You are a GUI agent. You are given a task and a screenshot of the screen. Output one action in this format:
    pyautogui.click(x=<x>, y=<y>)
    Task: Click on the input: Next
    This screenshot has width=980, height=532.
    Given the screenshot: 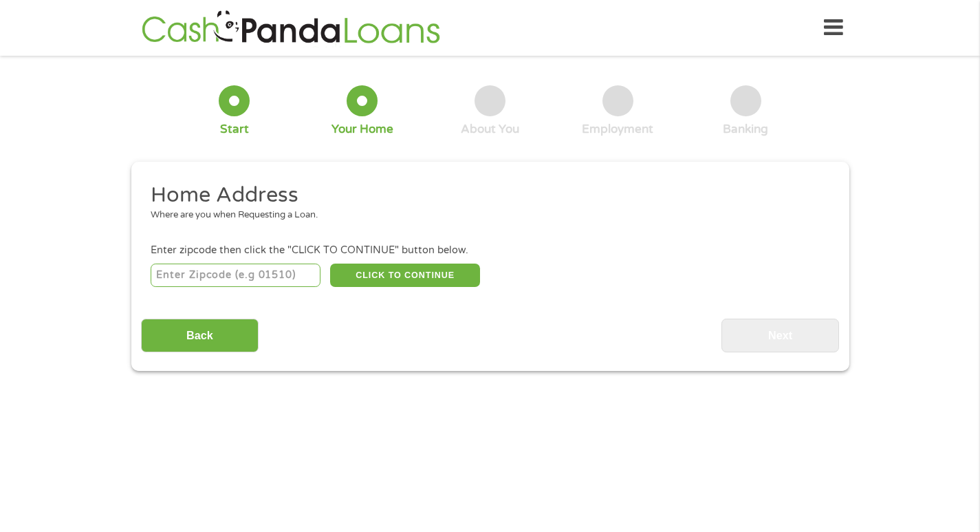 What is the action you would take?
    pyautogui.click(x=780, y=335)
    